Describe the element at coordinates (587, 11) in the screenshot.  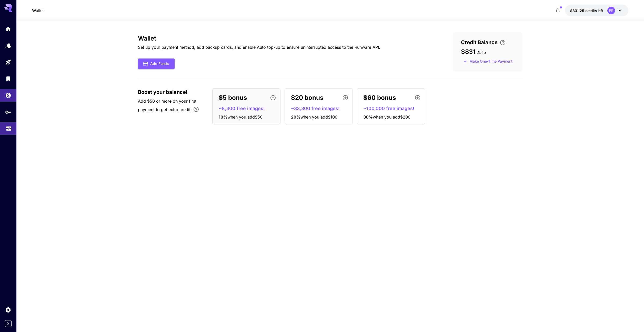
I see `div: $831.2515` at that location.